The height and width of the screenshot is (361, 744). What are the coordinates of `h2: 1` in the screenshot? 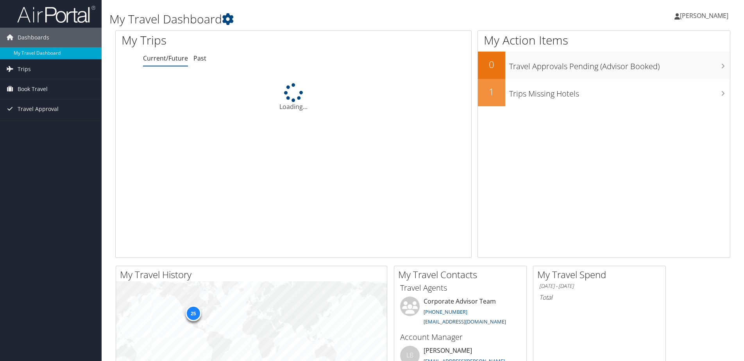 It's located at (492, 92).